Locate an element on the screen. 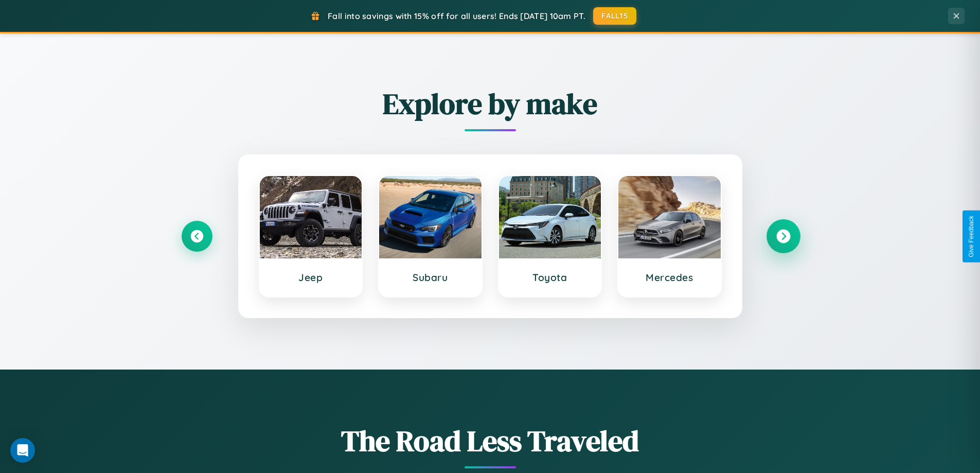 Image resolution: width=980 pixels, height=473 pixels. div: Give Feedback is located at coordinates (971, 236).